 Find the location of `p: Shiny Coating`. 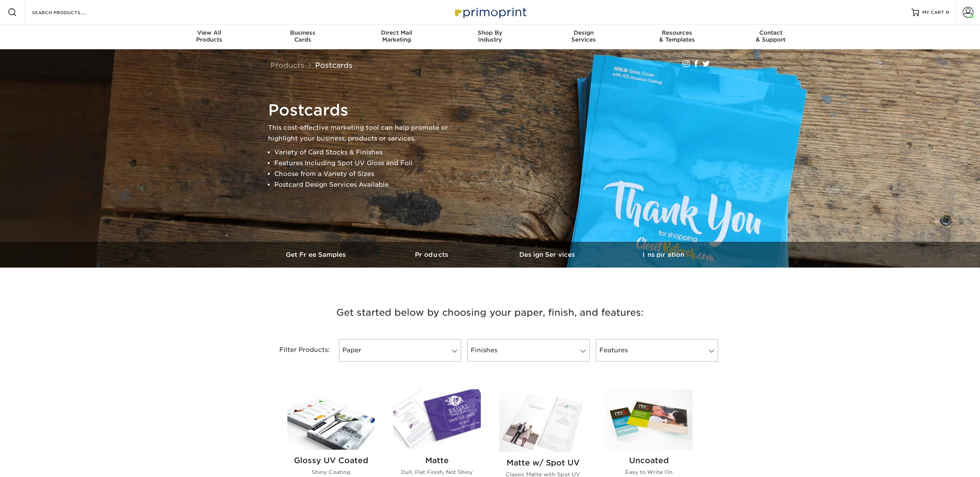

p: Shiny Coating is located at coordinates (331, 472).